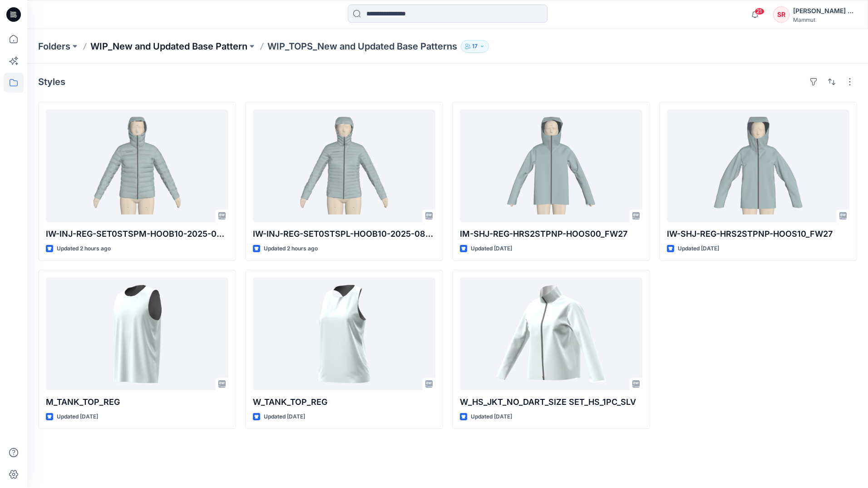 Image resolution: width=868 pixels, height=488 pixels. I want to click on a: W_TANK_TOP_REG, so click(344, 334).